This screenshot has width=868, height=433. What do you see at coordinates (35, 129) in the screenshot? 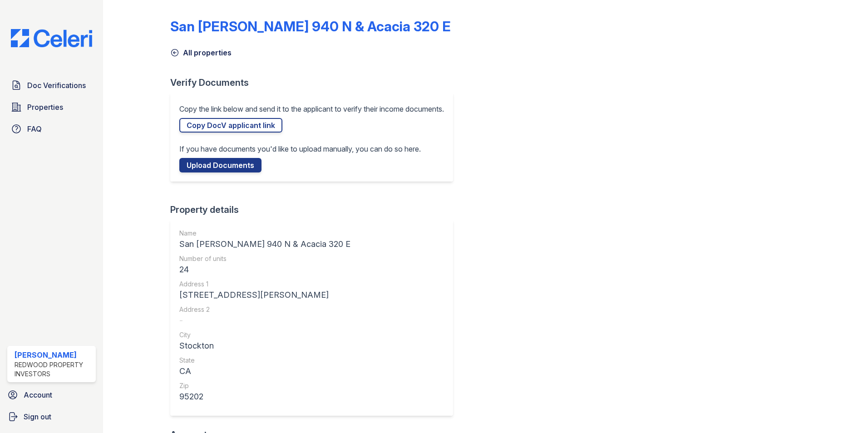
I see `span: FAQ` at bounding box center [35, 129].